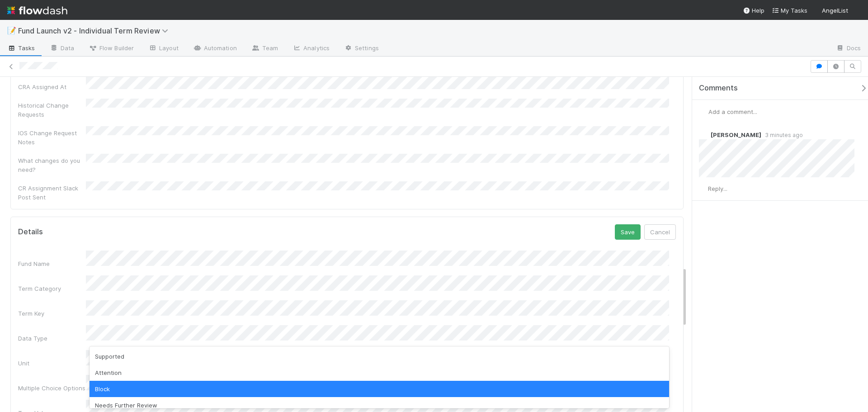  I want to click on div: Term Key, so click(52, 313).